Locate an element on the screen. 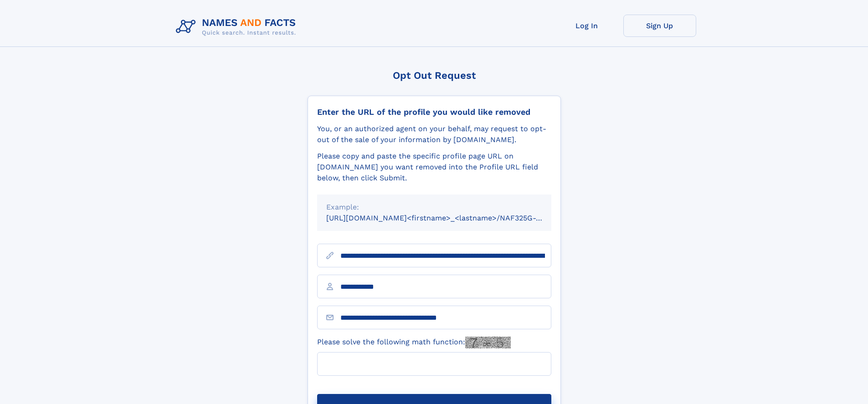 The width and height of the screenshot is (868, 404). div: You, or an authorized agent on your behalf, may request to opt-out of the sale of your informatio... is located at coordinates (434, 134).